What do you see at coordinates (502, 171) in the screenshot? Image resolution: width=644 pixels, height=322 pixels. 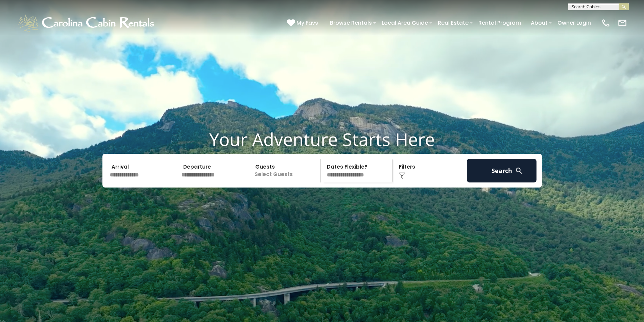 I see `button: Search` at bounding box center [502, 171].